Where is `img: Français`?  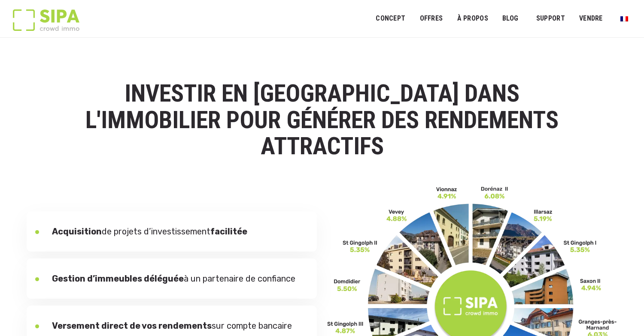
img: Français is located at coordinates (624, 19).